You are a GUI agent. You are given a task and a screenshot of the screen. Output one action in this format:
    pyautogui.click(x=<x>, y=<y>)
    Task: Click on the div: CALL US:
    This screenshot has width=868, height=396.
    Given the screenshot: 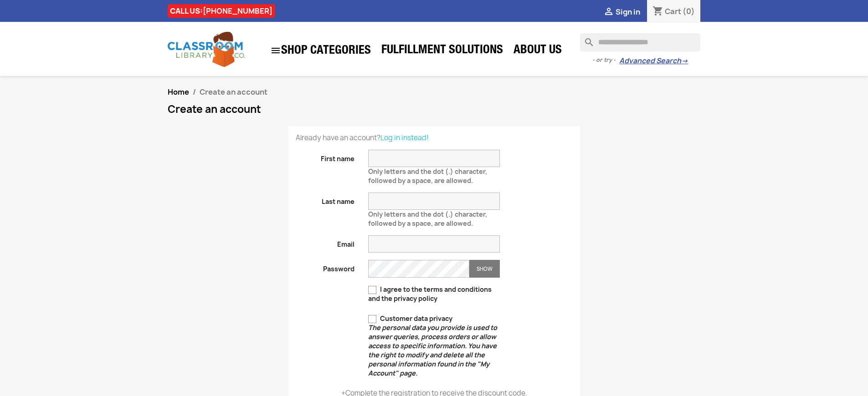 What is the action you would take?
    pyautogui.click(x=221, y=11)
    